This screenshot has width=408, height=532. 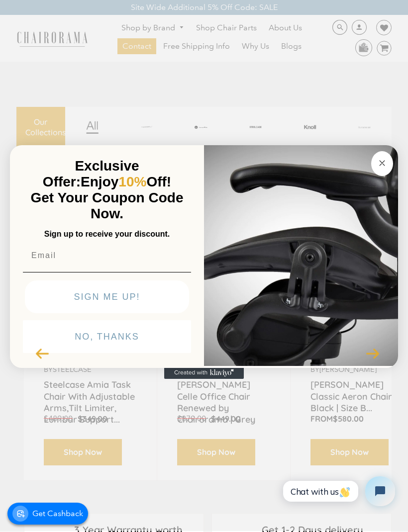 I want to click on img: noicon, so click(x=21, y=514).